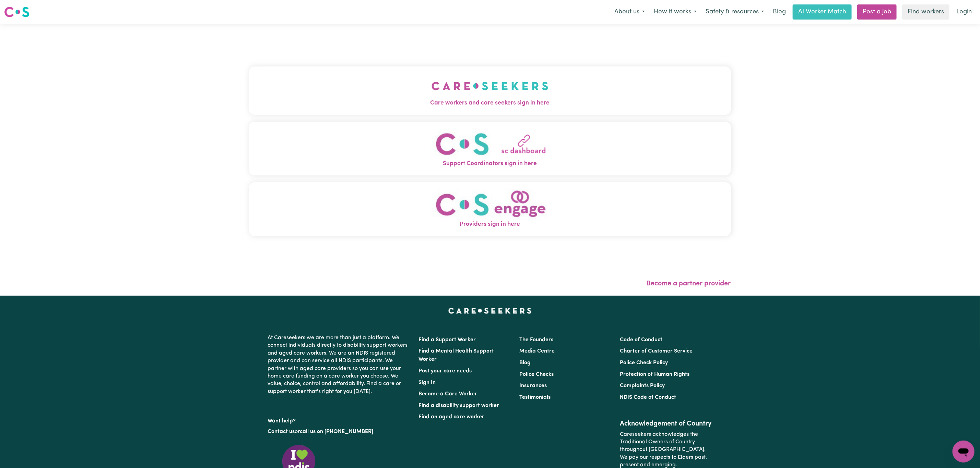 This screenshot has width=980, height=468. Describe the element at coordinates (734, 12) in the screenshot. I see `button: Safety & resources` at that location.